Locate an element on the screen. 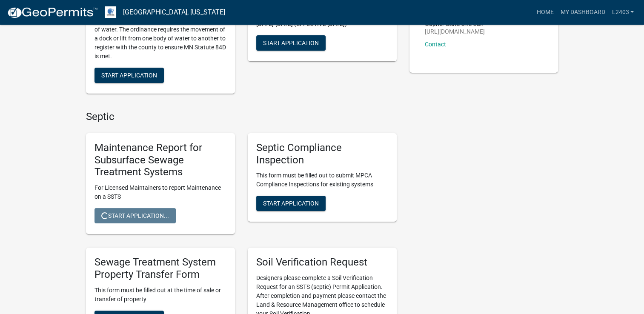 This screenshot has width=644, height=314. p: This form must be filled out to submit MPCA Compliance Inspections for existing systems is located at coordinates (322, 180).